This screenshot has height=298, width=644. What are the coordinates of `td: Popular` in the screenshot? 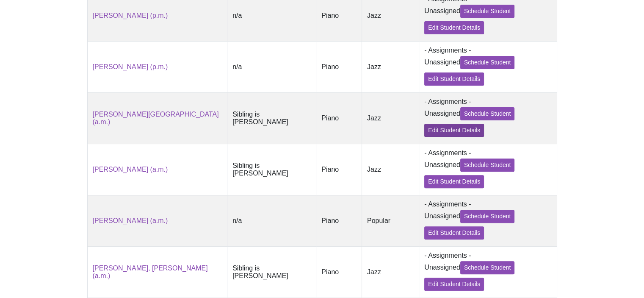 It's located at (390, 220).